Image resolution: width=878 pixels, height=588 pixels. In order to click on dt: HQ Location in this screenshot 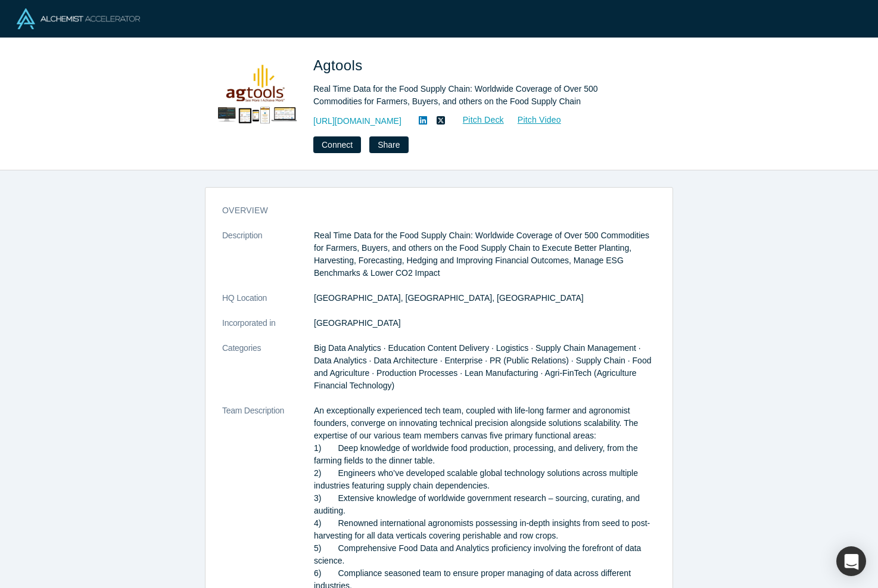, I will do `click(268, 304)`.